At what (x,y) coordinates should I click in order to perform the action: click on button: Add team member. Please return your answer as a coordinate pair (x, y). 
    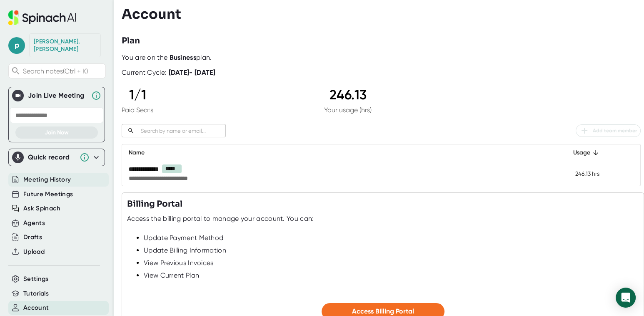
    Looking at the image, I should click on (608, 130).